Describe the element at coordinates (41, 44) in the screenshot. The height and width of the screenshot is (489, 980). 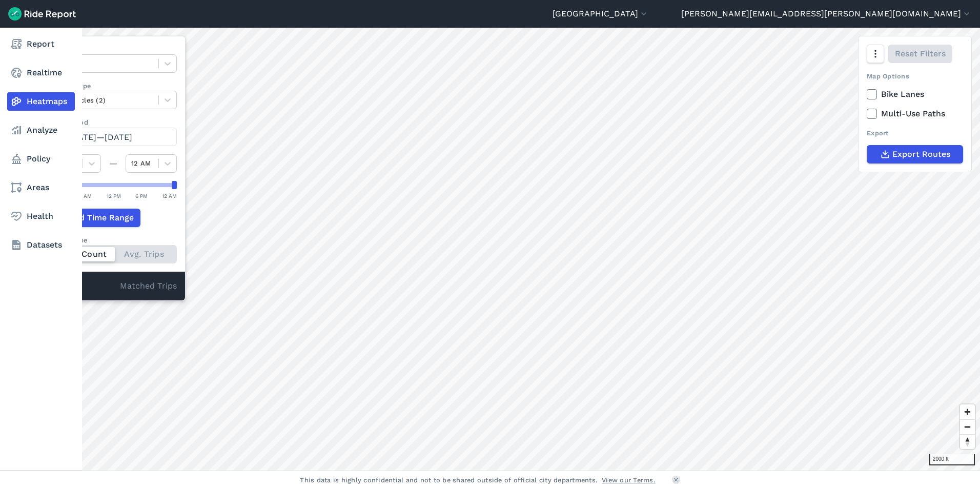
I see `a: Report` at that location.